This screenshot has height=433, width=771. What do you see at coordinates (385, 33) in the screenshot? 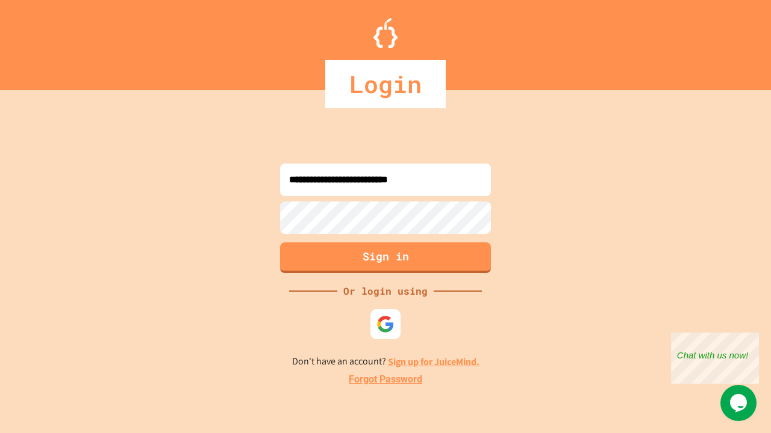
I see `img: Logo.svg` at bounding box center [385, 33].